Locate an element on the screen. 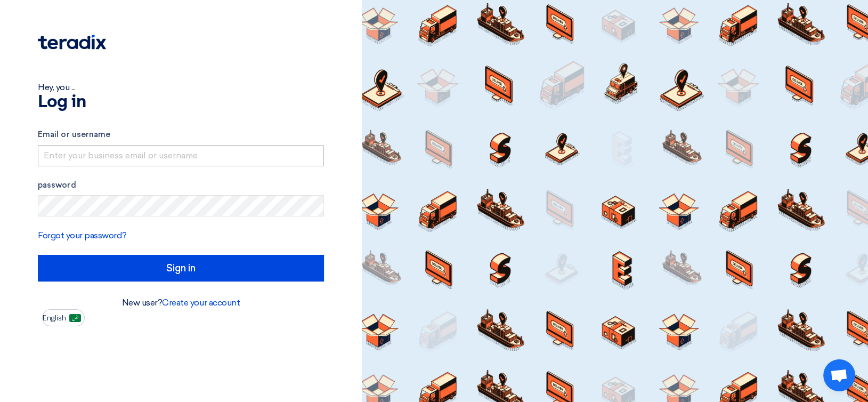  font: password is located at coordinates (57, 185).